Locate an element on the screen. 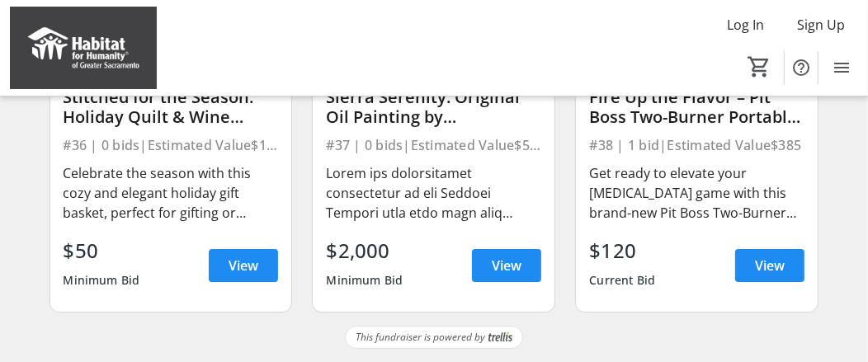 The image size is (868, 362). div: Lorem ips dolorsitamet consectetur ad eli Seddoei Tempori utla etdo magn aliq Enimad Minimven, q ... is located at coordinates (433, 193).